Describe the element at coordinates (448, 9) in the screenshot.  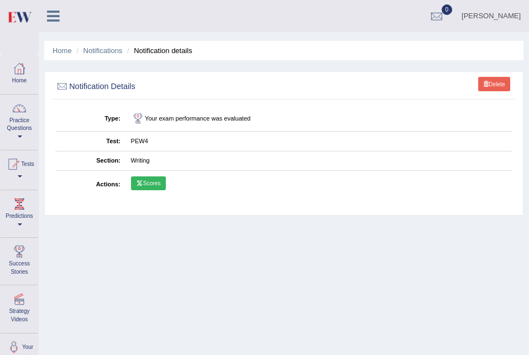
I see `span: 0` at that location.